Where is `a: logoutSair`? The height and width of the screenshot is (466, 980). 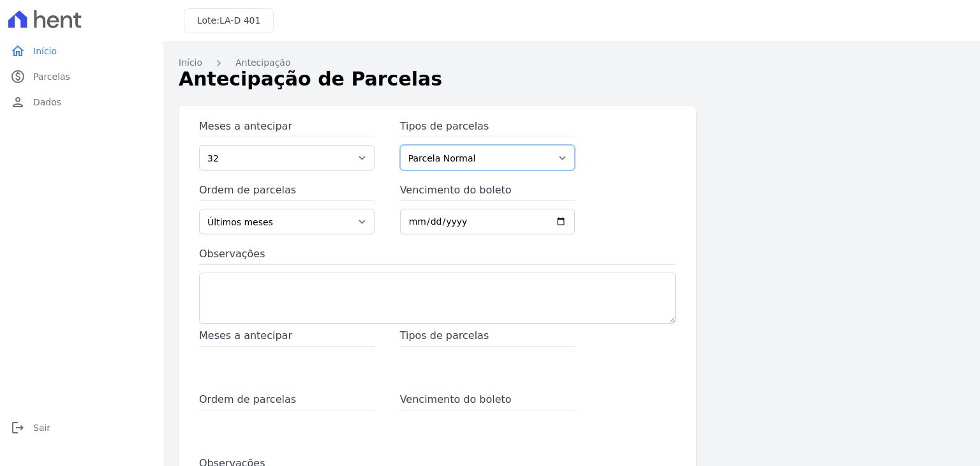 a: logoutSair is located at coordinates (81, 427).